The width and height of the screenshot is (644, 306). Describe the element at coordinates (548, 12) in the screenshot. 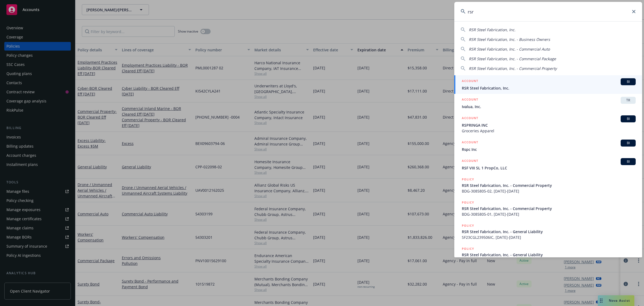

I see `input: Search...` at that location.